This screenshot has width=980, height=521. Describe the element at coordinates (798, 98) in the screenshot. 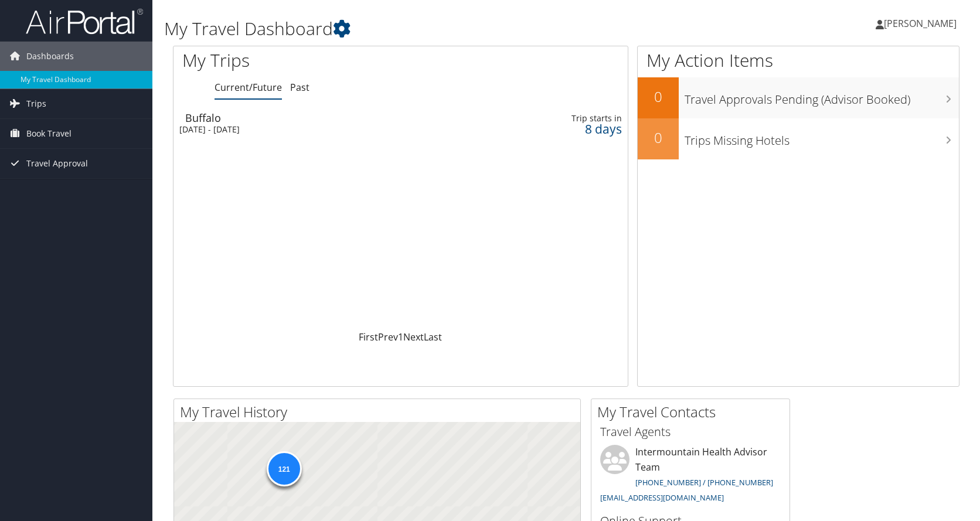

I see `a: 0Travel Approvals Pending (Advisor Booked)` at that location.